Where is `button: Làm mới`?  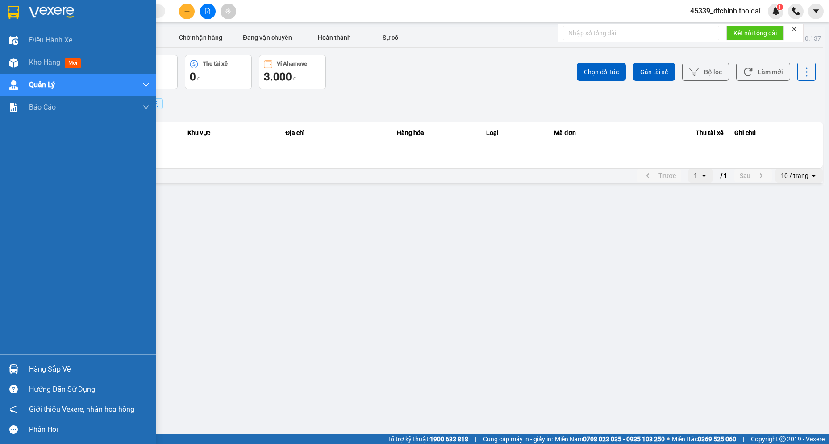 button: Làm mới is located at coordinates (763, 71).